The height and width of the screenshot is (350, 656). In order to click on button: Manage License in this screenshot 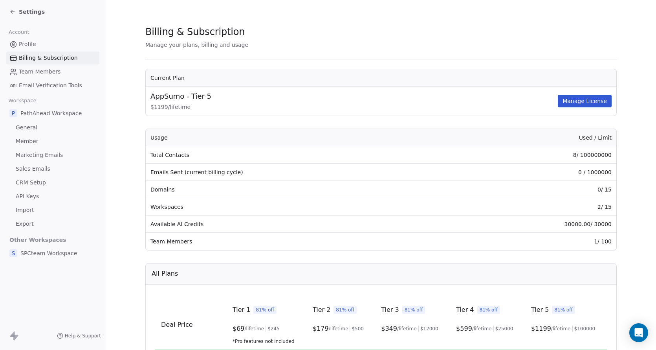, I will do `click(585, 101)`.